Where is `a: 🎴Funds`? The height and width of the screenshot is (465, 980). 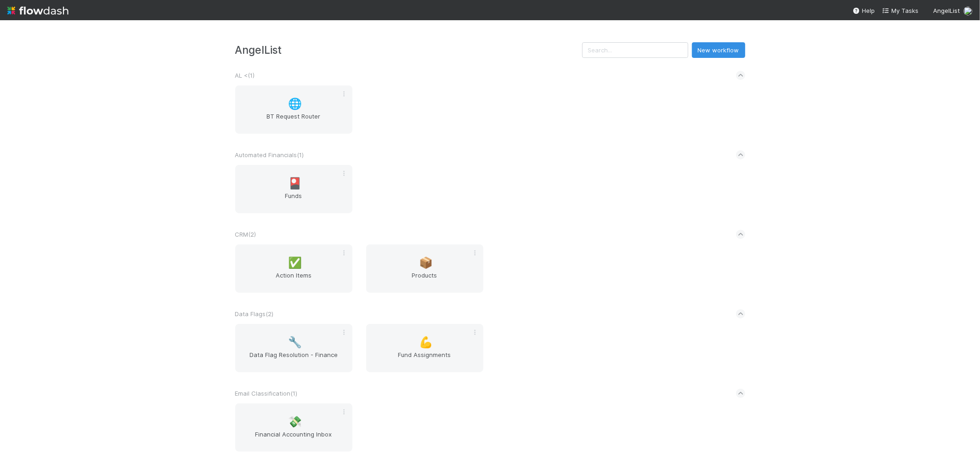
a: 🎴Funds is located at coordinates (294, 189).